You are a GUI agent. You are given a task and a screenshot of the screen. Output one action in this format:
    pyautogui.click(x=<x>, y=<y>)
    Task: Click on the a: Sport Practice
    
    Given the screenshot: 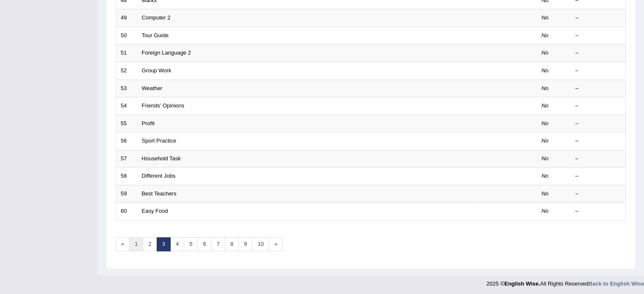 What is the action you would take?
    pyautogui.click(x=159, y=140)
    